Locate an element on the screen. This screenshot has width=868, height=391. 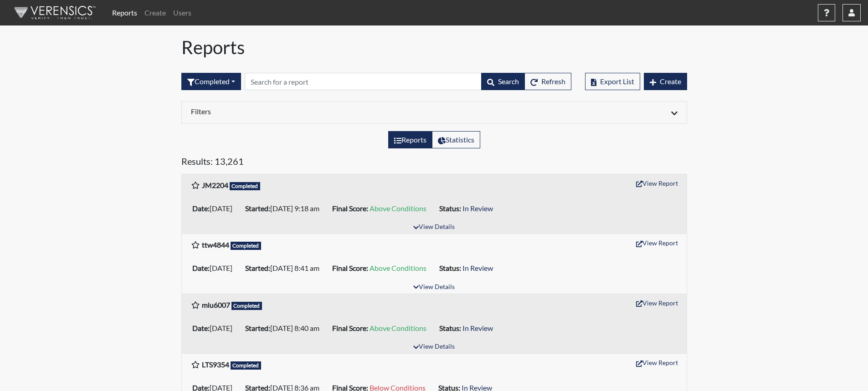
h1: Reports is located at coordinates (434, 48).